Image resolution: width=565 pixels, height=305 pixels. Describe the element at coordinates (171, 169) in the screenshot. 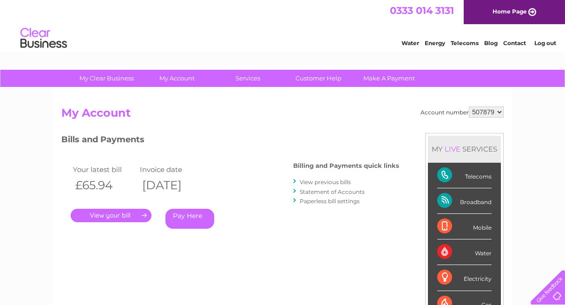

I see `td: Invoice date` at that location.